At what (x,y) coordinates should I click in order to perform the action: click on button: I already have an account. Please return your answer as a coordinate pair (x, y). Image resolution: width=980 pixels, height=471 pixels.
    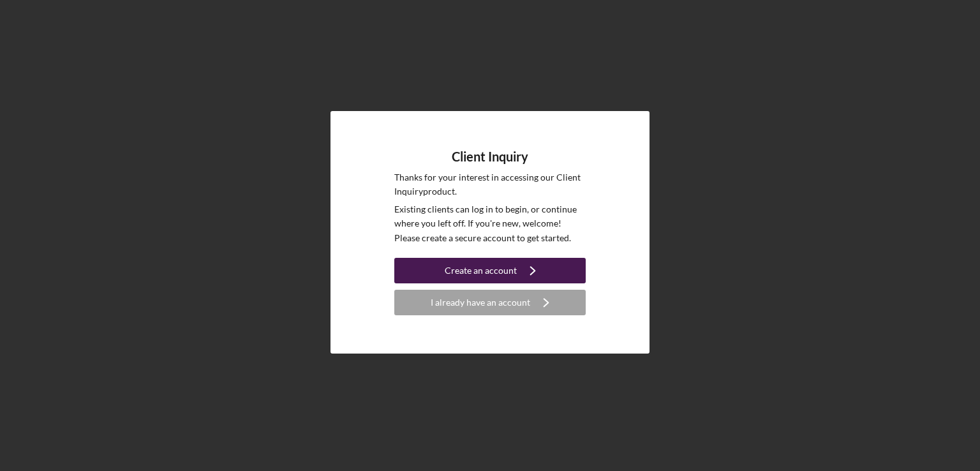
    Looking at the image, I should click on (490, 303).